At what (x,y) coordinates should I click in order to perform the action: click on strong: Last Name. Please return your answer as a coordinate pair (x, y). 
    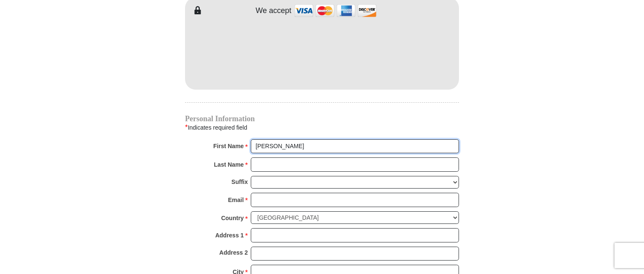
    Looking at the image, I should click on (229, 165).